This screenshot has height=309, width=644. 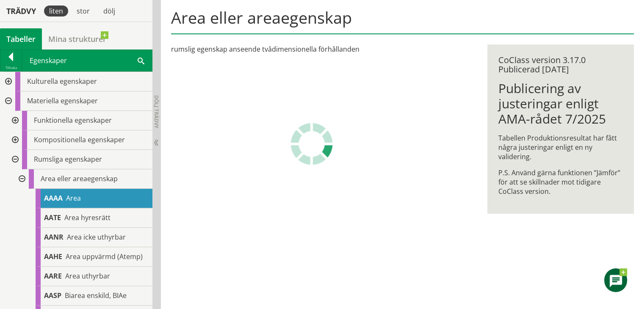 I want to click on span: Materiella egenskaper, so click(x=63, y=100).